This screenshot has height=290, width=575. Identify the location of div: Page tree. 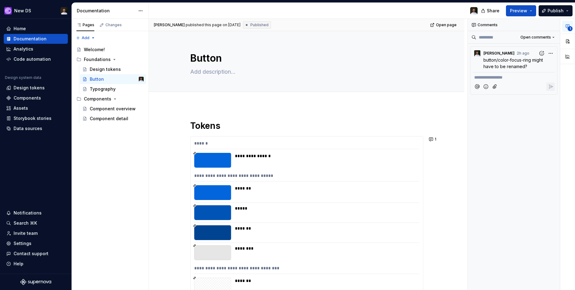
(110, 84).